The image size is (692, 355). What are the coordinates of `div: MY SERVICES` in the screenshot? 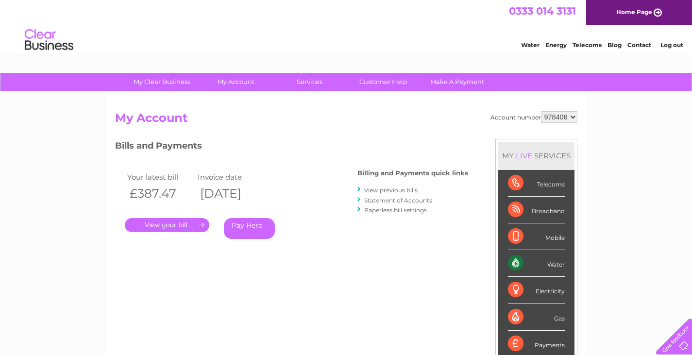 It's located at (536, 156).